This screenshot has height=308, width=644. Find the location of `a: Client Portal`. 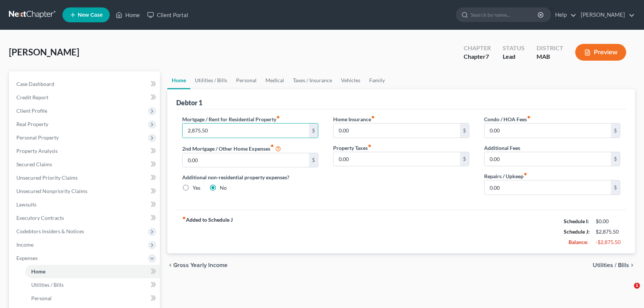

a: Client Portal is located at coordinates (168, 15).